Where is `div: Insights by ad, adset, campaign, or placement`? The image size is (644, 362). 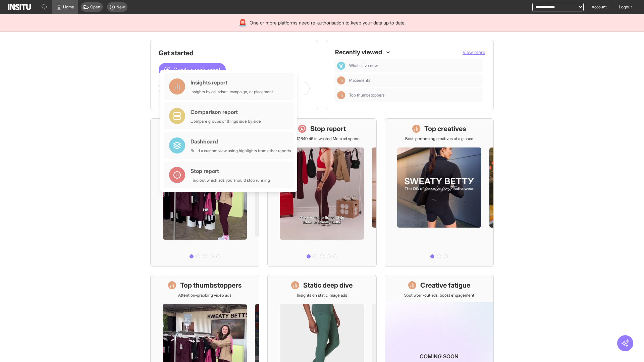
div: Insights by ad, adset, campaign, or placement is located at coordinates (232, 92).